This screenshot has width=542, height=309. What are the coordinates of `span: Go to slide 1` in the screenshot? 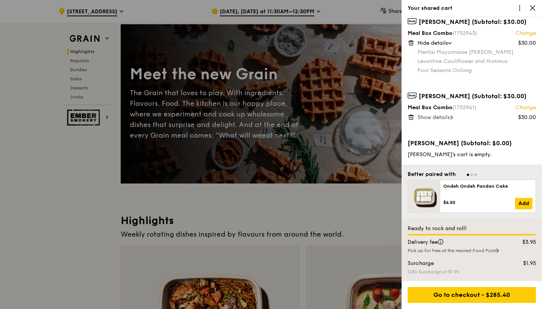 It's located at (468, 175).